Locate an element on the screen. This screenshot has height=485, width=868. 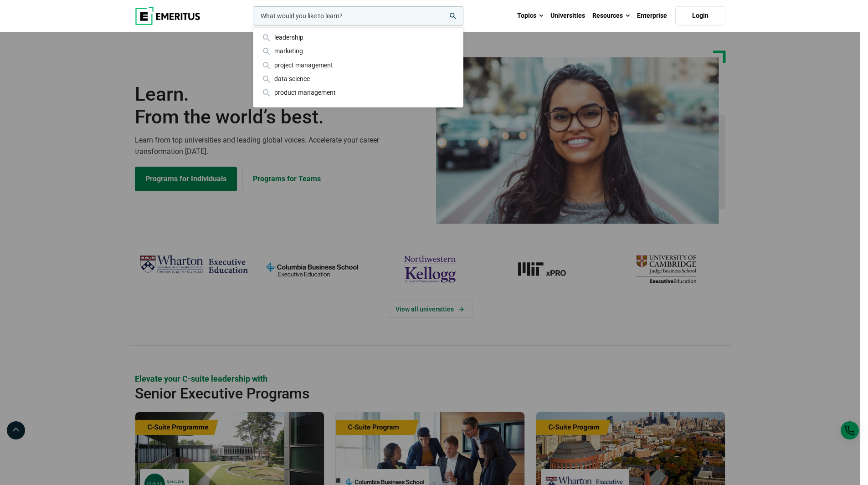
input: woocommerce-product-search-field-0 is located at coordinates (358, 16).